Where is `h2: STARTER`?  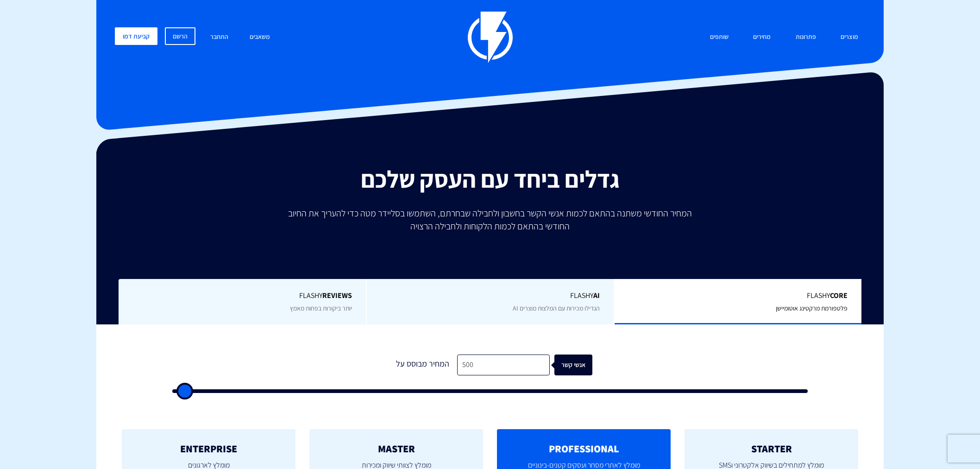
h2: STARTER is located at coordinates (772, 449).